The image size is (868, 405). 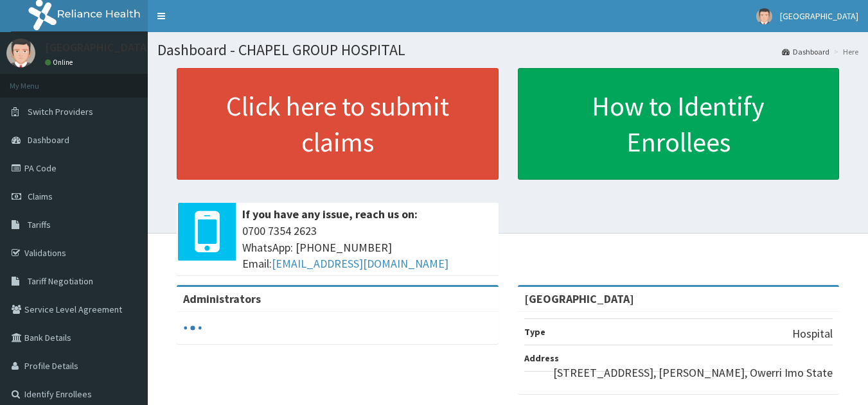 I want to click on span: Dashboard, so click(x=48, y=140).